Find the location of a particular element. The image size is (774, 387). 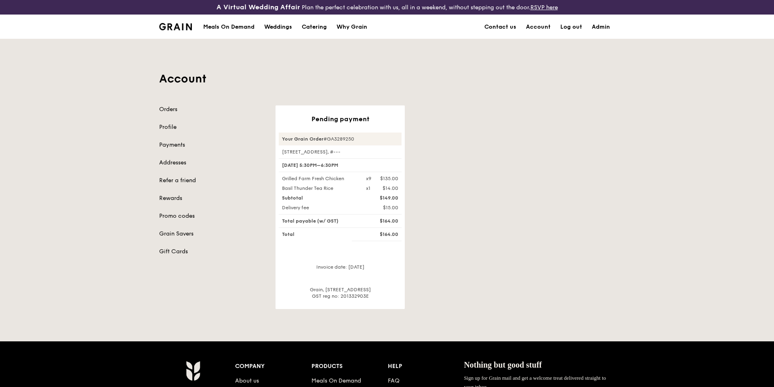

div: Subtotal is located at coordinates (319, 198).